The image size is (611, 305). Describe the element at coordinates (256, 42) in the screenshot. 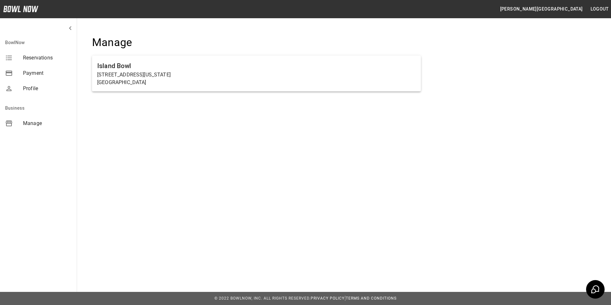

I see `h4: Manage` at that location.